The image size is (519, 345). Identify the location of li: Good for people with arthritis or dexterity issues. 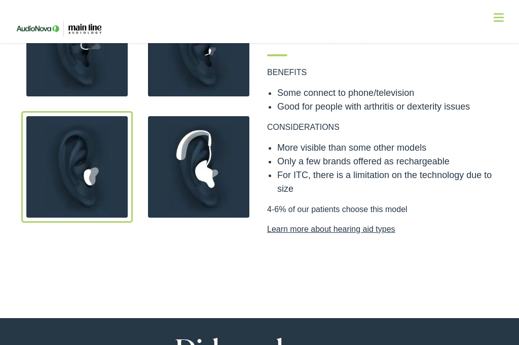
(386, 106).